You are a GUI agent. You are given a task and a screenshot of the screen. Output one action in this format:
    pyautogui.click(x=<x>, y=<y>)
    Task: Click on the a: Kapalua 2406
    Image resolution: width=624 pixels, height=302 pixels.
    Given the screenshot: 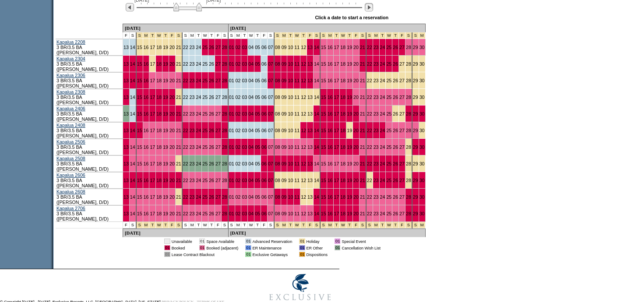 What is the action you would take?
    pyautogui.click(x=71, y=109)
    